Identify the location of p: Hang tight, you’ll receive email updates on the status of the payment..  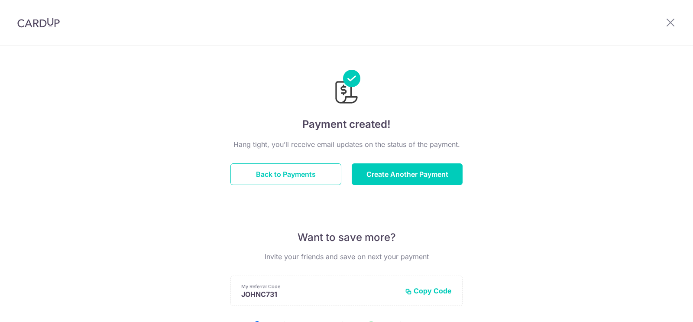
(347, 144).